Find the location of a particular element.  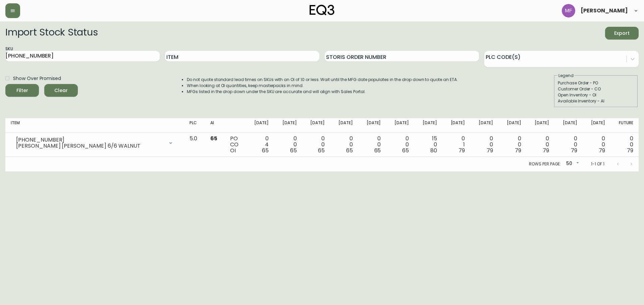

div: Customer Order - CO is located at coordinates (596, 89).